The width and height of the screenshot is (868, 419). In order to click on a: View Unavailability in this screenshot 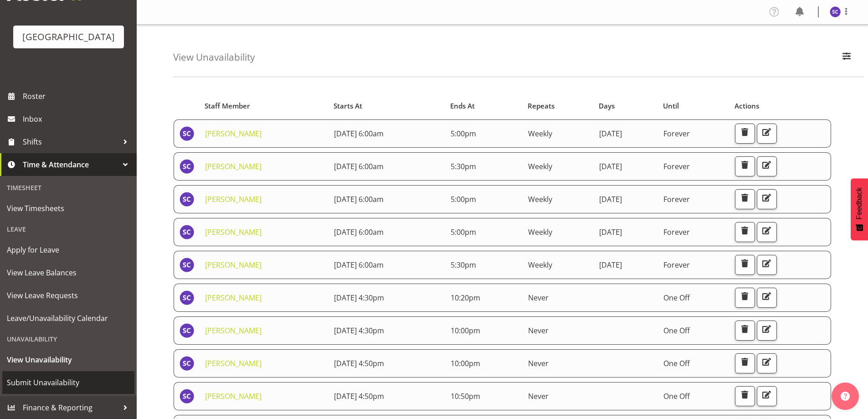, I will do `click(68, 360)`.